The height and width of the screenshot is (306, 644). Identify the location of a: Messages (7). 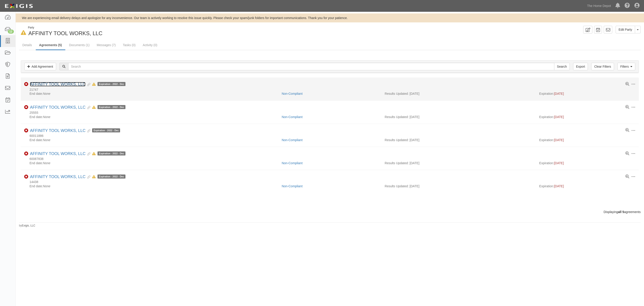
(106, 45).